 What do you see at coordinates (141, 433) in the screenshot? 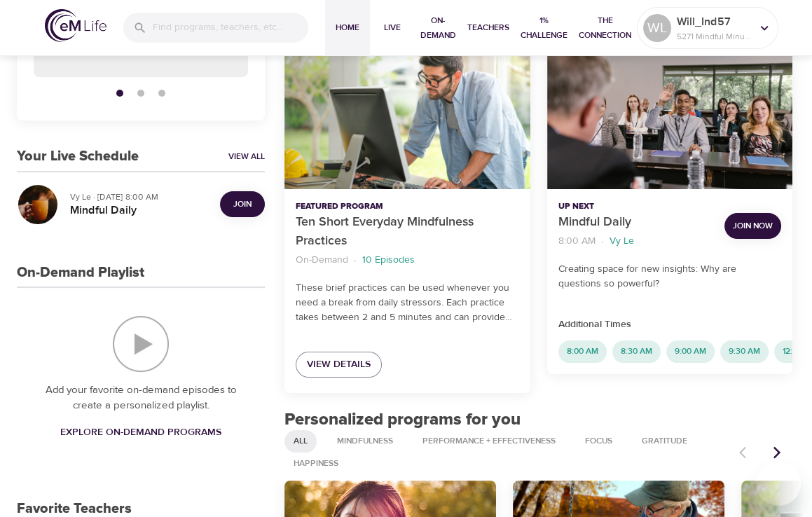
I see `span: Explore On-Demand Programs` at bounding box center [141, 433].